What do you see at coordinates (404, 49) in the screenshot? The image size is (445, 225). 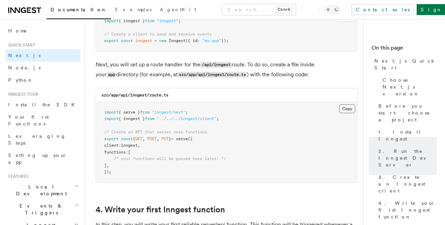 I see `h4: On this page` at bounding box center [404, 49].